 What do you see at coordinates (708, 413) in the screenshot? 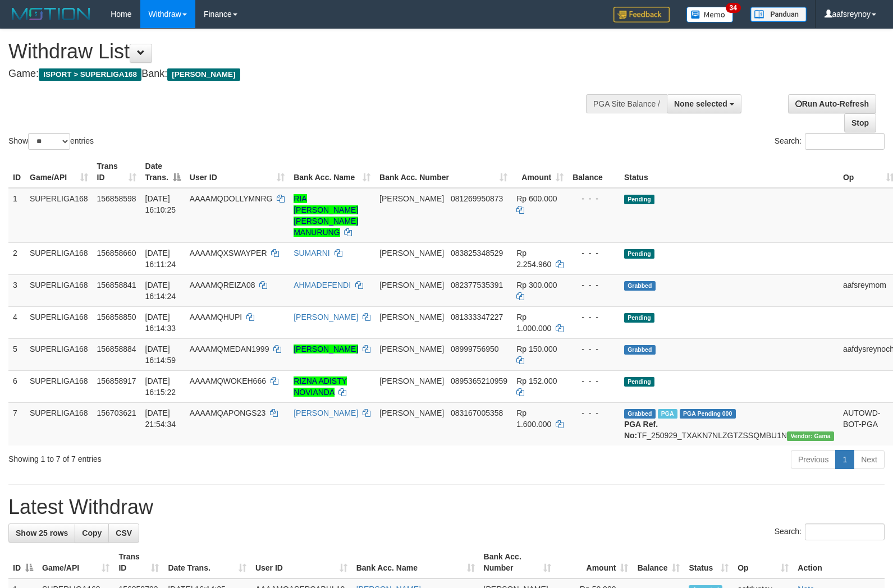
I see `span: PGA Pending` at bounding box center [708, 413].